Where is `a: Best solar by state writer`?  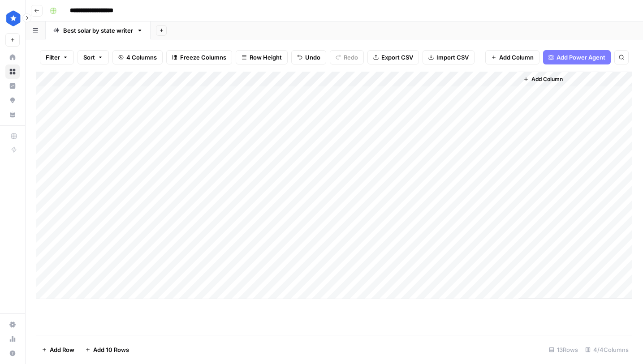
a: Best solar by state writer is located at coordinates (98, 31).